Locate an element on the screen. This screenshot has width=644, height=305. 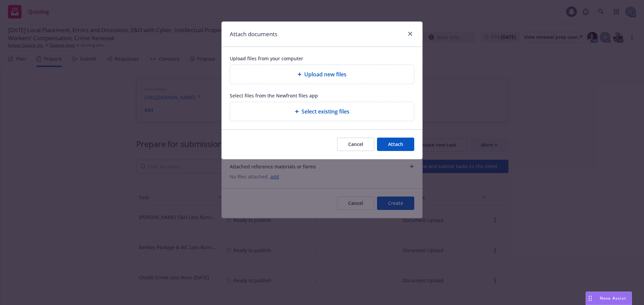
span: Attach is located at coordinates (395, 144).